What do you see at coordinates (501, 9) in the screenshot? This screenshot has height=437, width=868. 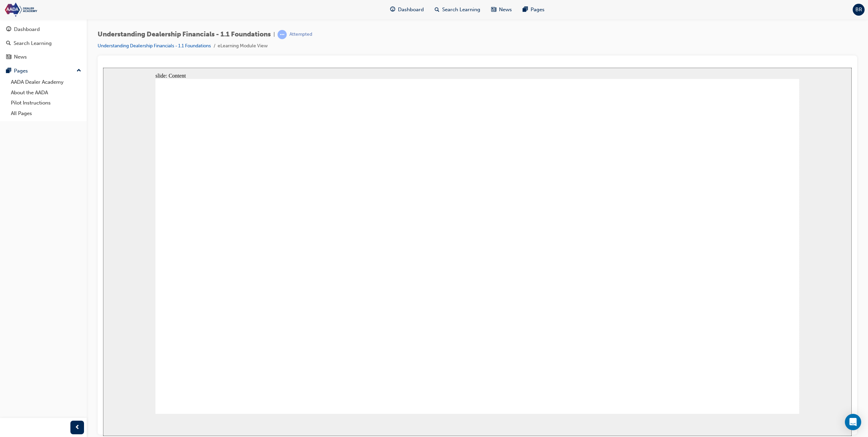 I see `a: news-iconNews` at bounding box center [501, 9].